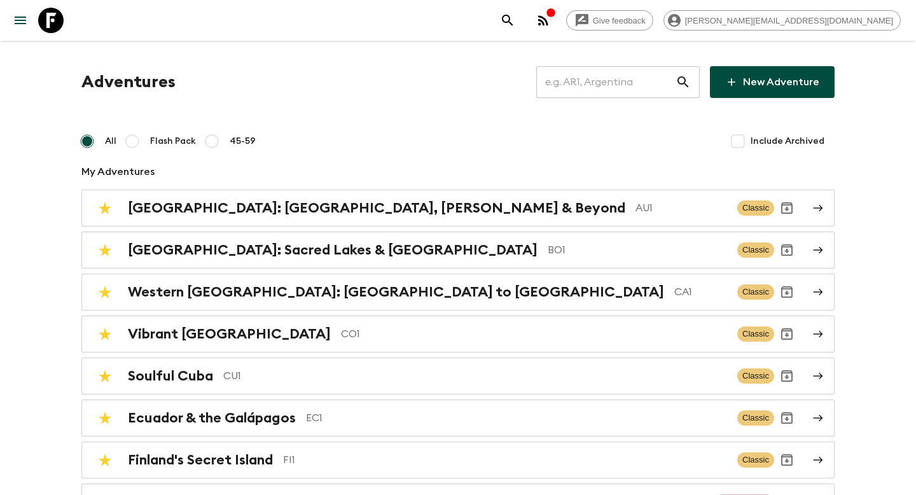 This screenshot has width=916, height=495. What do you see at coordinates (475, 376) in the screenshot?
I see `p: CU1` at bounding box center [475, 376].